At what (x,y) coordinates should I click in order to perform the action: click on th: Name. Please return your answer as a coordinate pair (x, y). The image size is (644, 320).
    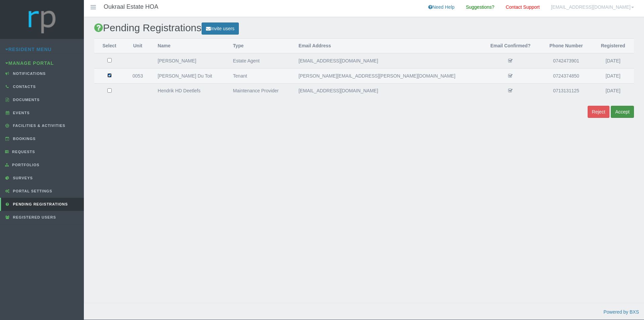
    Looking at the image, I should click on (188, 46).